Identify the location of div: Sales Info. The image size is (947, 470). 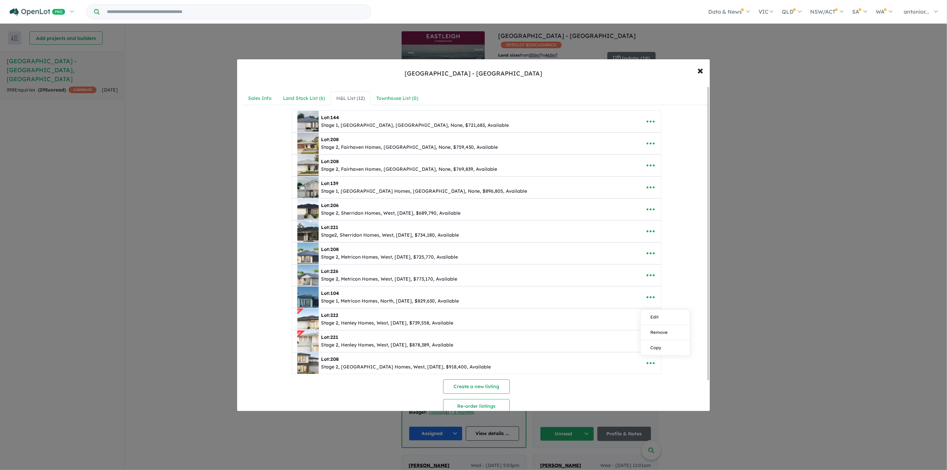
(260, 99).